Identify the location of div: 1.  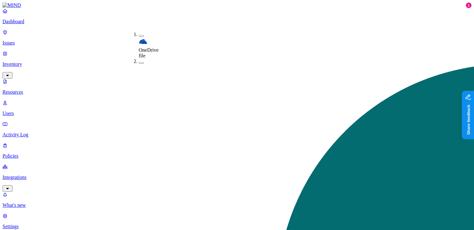
(469, 5).